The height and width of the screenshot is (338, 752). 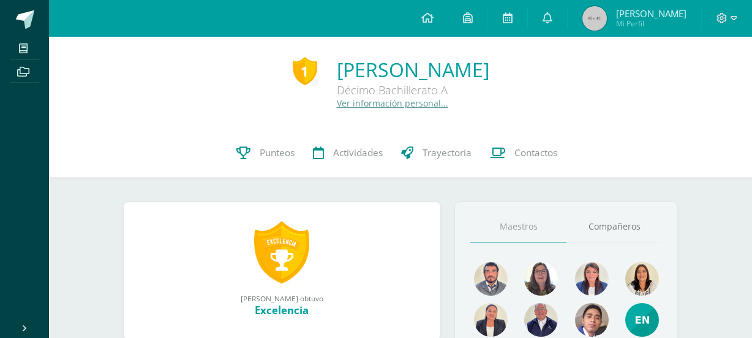 What do you see at coordinates (518, 226) in the screenshot?
I see `a: Maestros` at bounding box center [518, 226].